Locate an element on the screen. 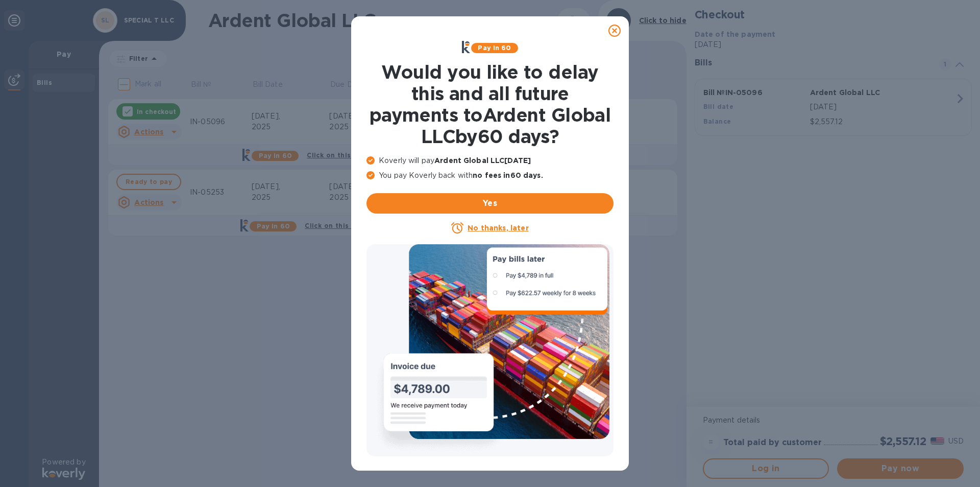  b: Pay in 60 is located at coordinates (494, 47).